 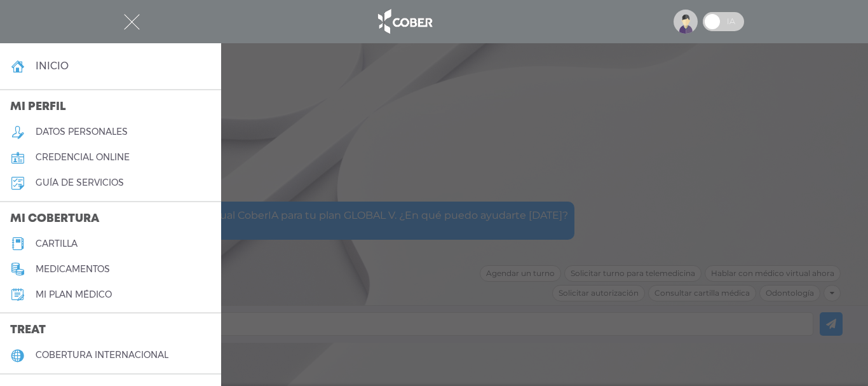 What do you see at coordinates (81, 132) in the screenshot?
I see `h5: datos personales` at bounding box center [81, 132].